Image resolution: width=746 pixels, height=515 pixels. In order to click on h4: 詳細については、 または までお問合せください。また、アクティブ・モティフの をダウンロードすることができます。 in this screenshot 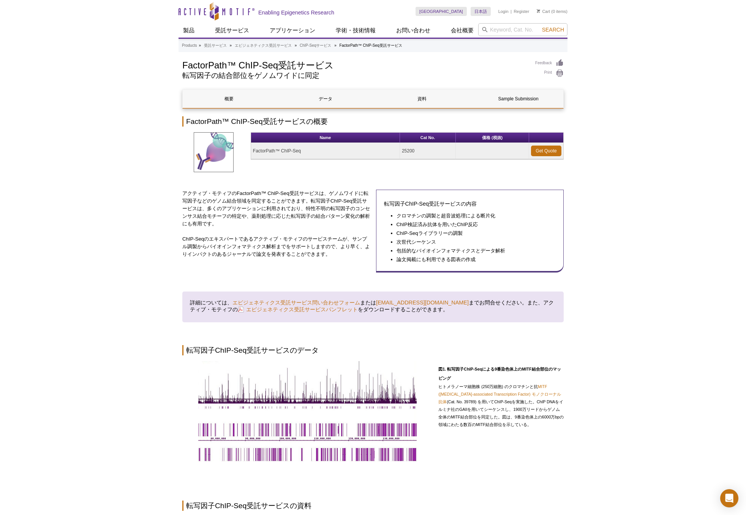, I will do `click(373, 306)`.